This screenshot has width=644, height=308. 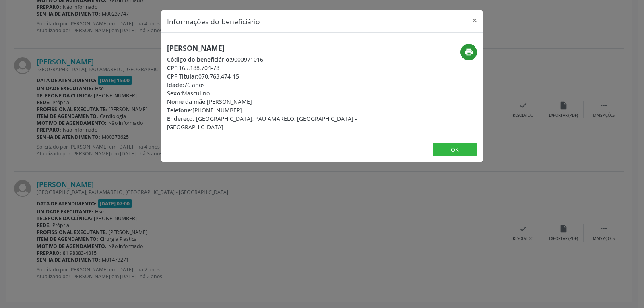 I want to click on button: print, so click(x=468, y=52).